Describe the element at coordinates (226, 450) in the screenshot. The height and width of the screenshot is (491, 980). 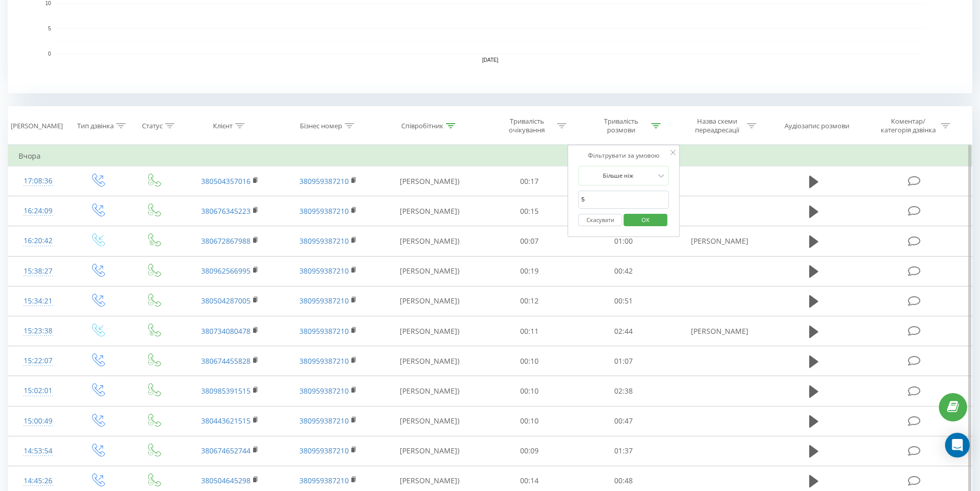
I see `a: 380674652744` at that location.